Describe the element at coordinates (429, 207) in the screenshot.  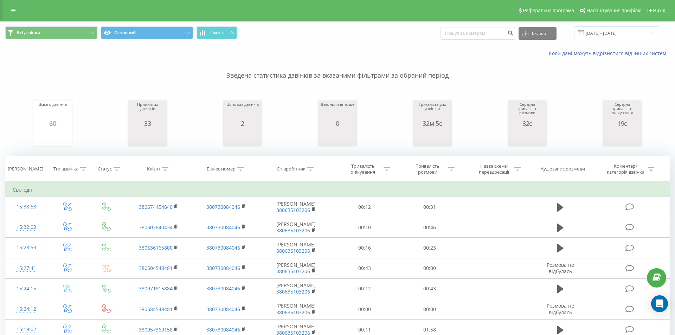
I see `td: 00:31` at that location.